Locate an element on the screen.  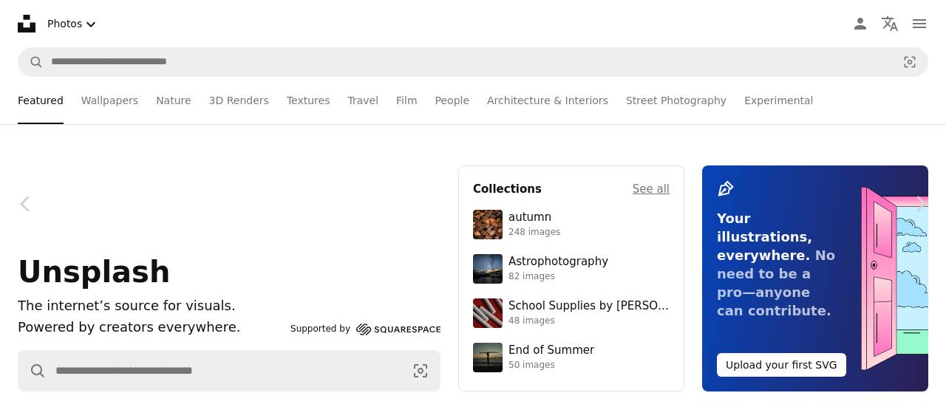
a: Textures is located at coordinates (308, 100).